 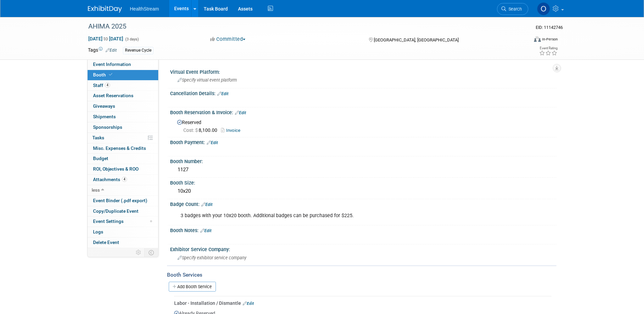 What do you see at coordinates (363, 126) in the screenshot?
I see `div: Reserved` at bounding box center [363, 126].